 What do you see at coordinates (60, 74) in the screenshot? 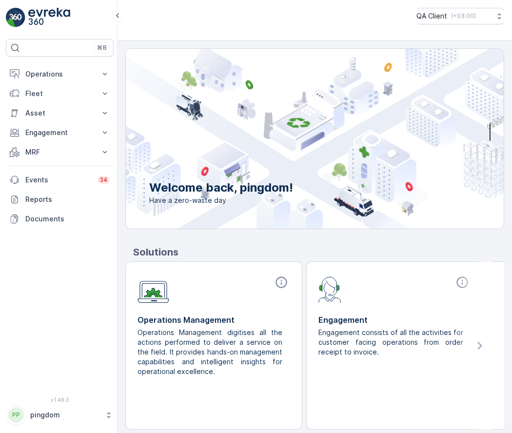
I see `button: Operations` at bounding box center [60, 74].